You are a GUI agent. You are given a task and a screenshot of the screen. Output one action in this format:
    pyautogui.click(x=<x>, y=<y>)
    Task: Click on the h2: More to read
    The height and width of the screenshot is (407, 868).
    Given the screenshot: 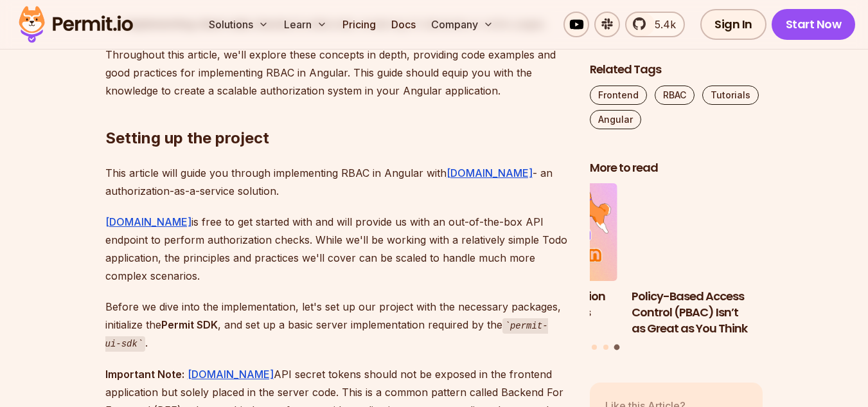 What is the action you would take?
    pyautogui.click(x=677, y=168)
    